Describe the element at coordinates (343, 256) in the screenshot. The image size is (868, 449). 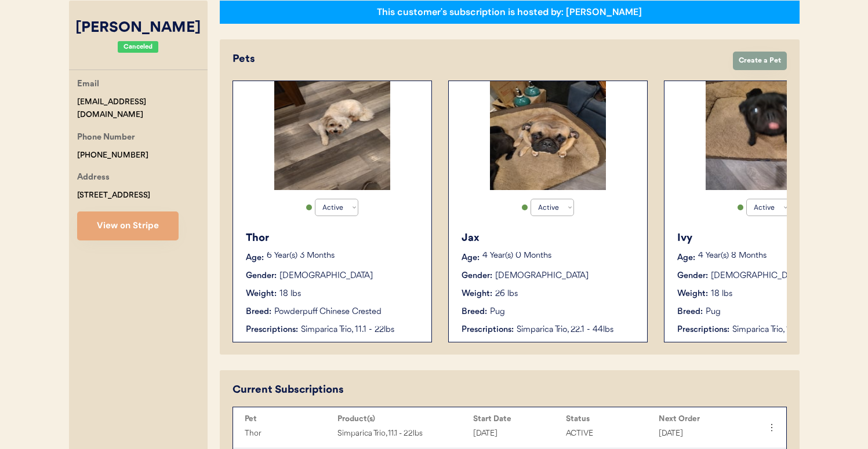
I see `p: 6 Year(s) 3 Months` at that location.